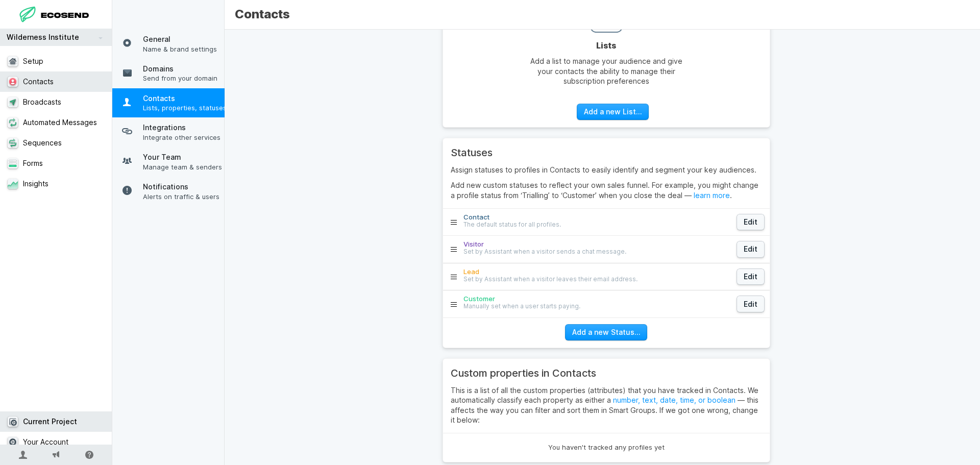 This screenshot has width=980, height=465. I want to click on span: Manage team & senders, so click(184, 166).